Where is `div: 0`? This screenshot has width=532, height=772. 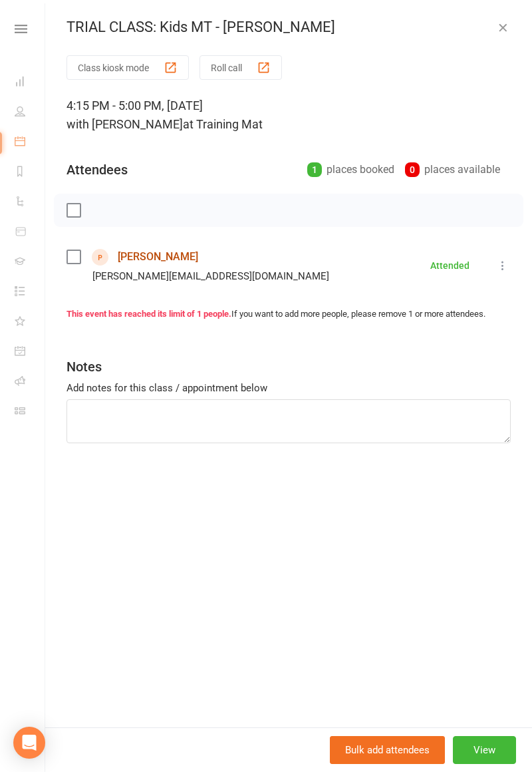 div: 0 is located at coordinates (413, 170).